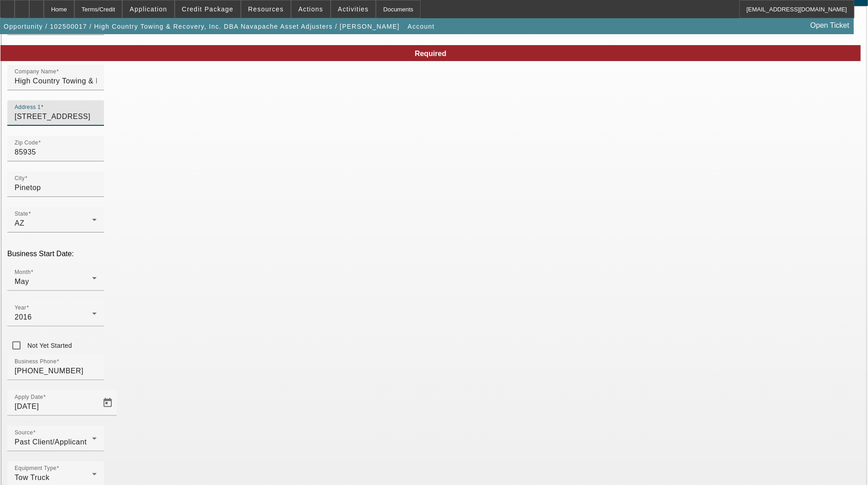 Image resolution: width=868 pixels, height=485 pixels. Describe the element at coordinates (430, 53) in the screenshot. I see `span: Required` at that location.